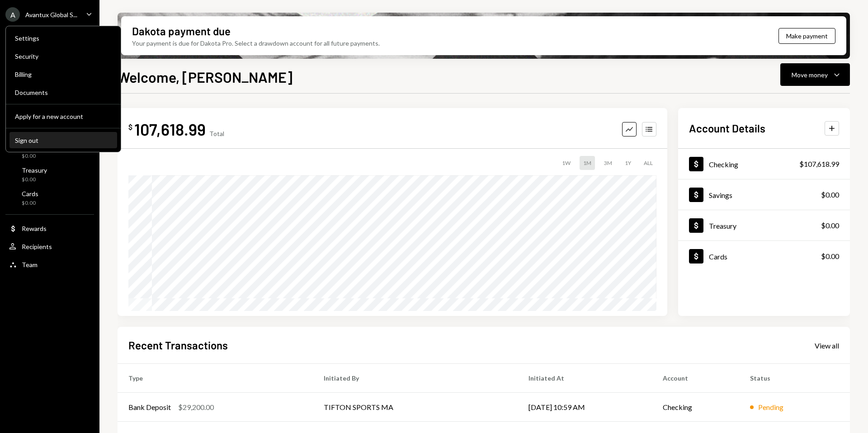  Describe the element at coordinates (771, 407) in the screenshot. I see `div: Pending` at that location.